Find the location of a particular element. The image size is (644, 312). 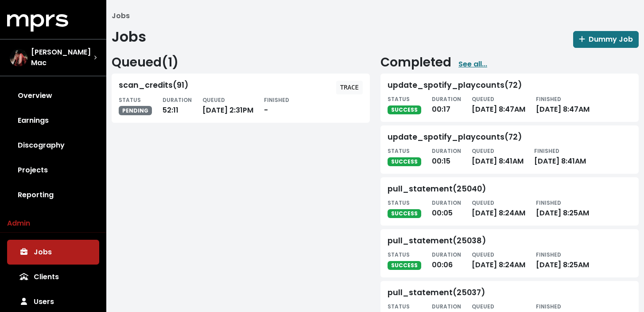

button: TRACE is located at coordinates (349, 87).